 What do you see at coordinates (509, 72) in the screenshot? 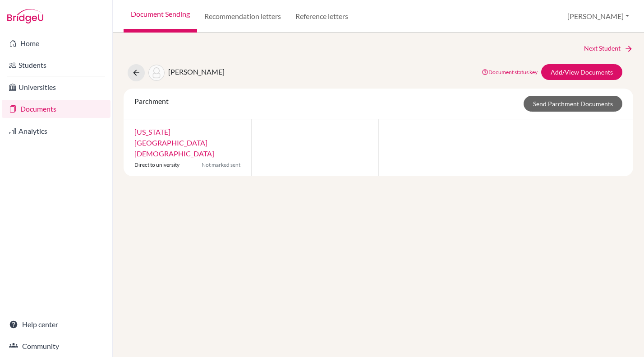
I see `a: Document status key` at bounding box center [509, 72].